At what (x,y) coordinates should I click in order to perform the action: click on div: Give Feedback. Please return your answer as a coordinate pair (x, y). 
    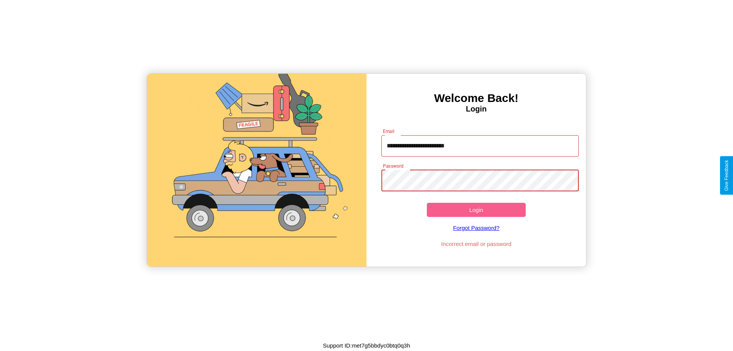
    Looking at the image, I should click on (727, 175).